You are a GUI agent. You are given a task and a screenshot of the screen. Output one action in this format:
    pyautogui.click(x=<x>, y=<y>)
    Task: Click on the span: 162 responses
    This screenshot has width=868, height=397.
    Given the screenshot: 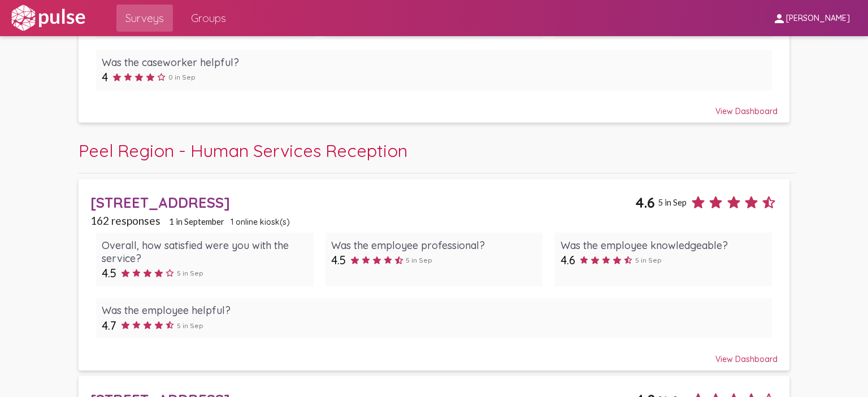 What is the action you would take?
    pyautogui.click(x=126, y=220)
    